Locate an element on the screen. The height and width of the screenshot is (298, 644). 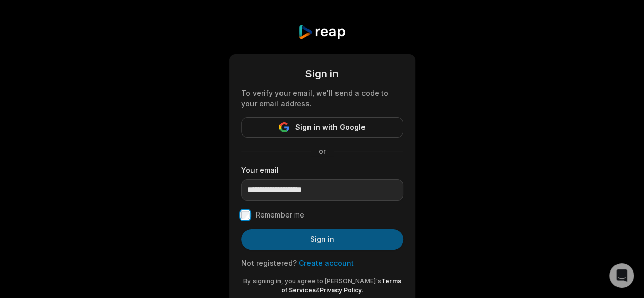
button: Sign in with Google is located at coordinates (322, 127).